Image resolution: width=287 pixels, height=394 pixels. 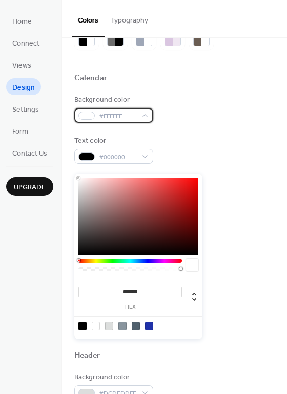 What do you see at coordinates (22, 66) in the screenshot?
I see `span: Views` at bounding box center [22, 66].